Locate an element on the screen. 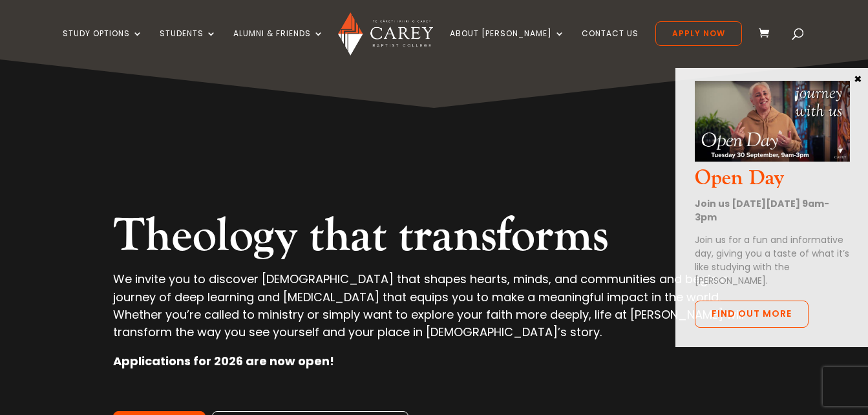 This screenshot has width=868, height=415. h2: Theology that transforms is located at coordinates (434, 240).